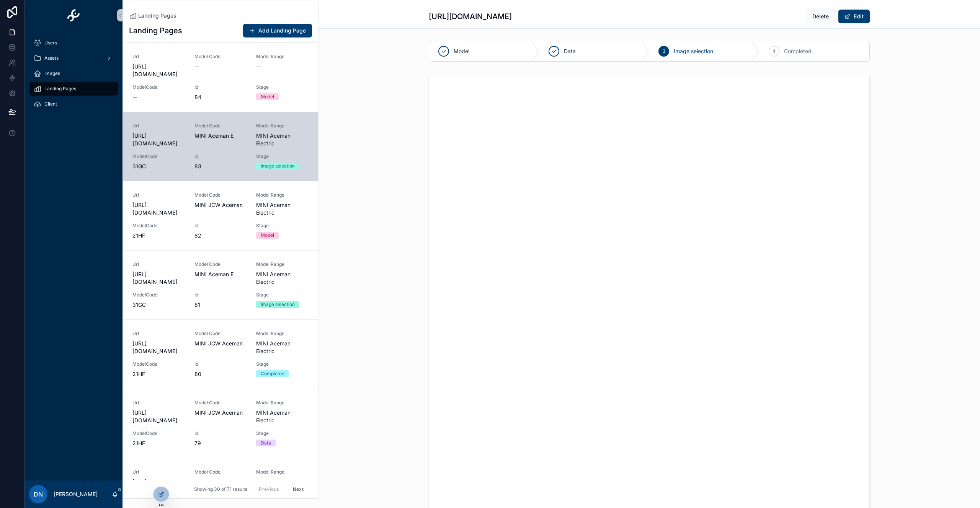 The width and height of the screenshot is (980, 508). I want to click on span: DN, so click(39, 494).